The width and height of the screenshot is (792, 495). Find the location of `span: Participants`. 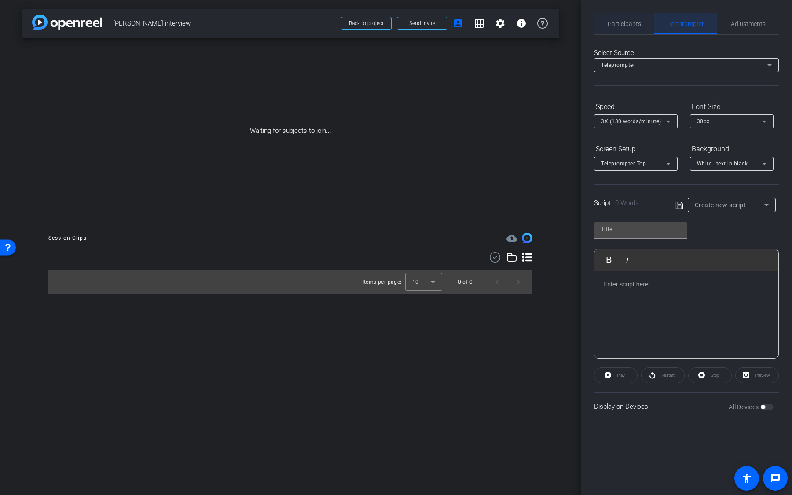

span: Participants is located at coordinates (624, 24).